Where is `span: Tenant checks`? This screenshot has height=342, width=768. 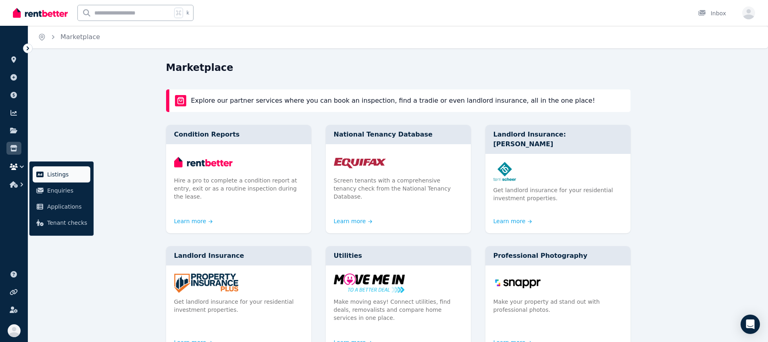
span: Tenant checks is located at coordinates (67, 223).